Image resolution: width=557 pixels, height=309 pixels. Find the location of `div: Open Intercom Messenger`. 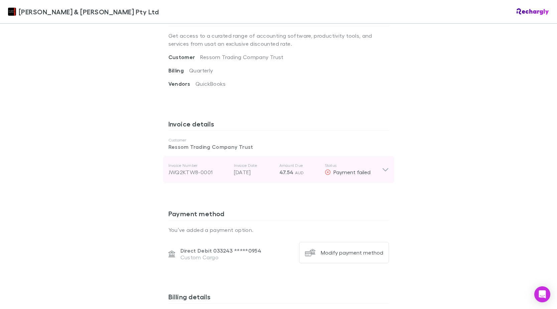

div: Open Intercom Messenger is located at coordinates (542, 294).